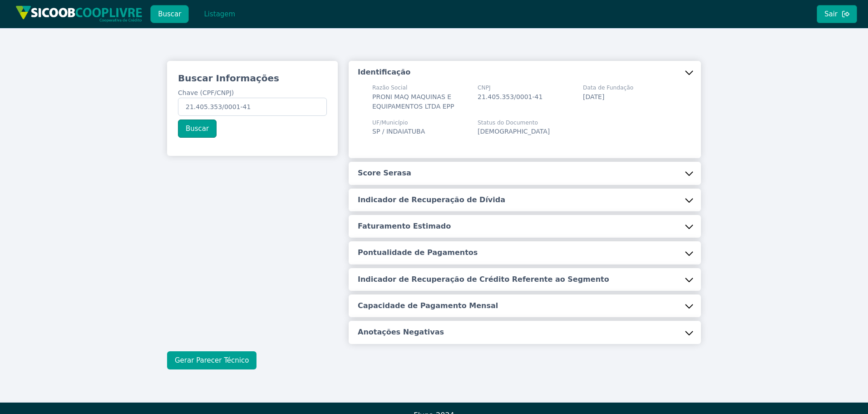 The height and width of the screenshot is (414, 868). I want to click on button: Anotações Negativas, so click(524, 332).